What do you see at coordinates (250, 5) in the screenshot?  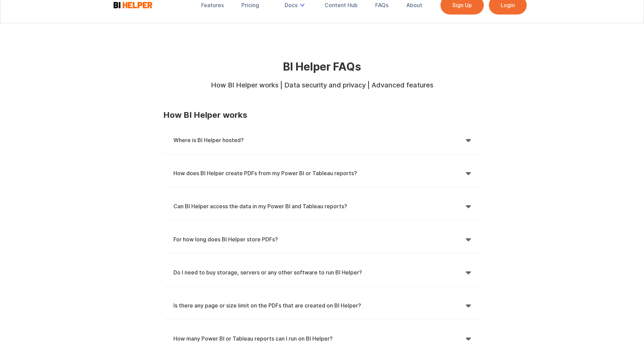 I see `div: Pricing` at bounding box center [250, 5].